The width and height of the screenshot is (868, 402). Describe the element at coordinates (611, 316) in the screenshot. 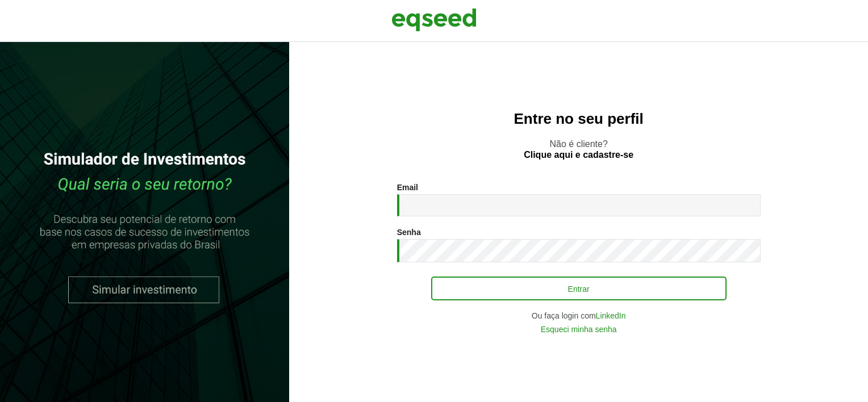

I see `a: LinkedIn` at that location.